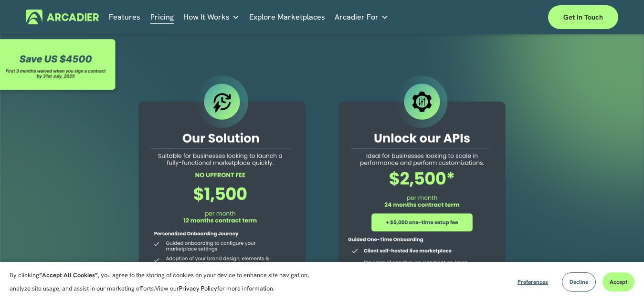 This screenshot has width=644, height=302. I want to click on span: Preferences, so click(533, 282).